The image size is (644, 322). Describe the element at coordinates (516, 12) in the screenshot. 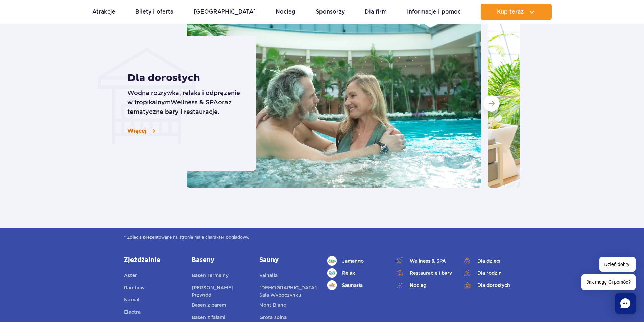

I see `button: Kup teraz` at that location.